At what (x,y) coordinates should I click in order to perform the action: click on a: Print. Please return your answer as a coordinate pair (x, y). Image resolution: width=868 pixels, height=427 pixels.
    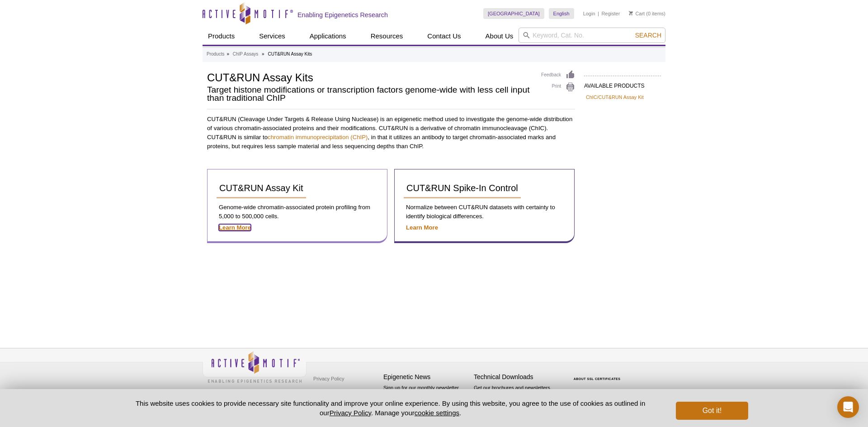
    Looking at the image, I should click on (558, 88).